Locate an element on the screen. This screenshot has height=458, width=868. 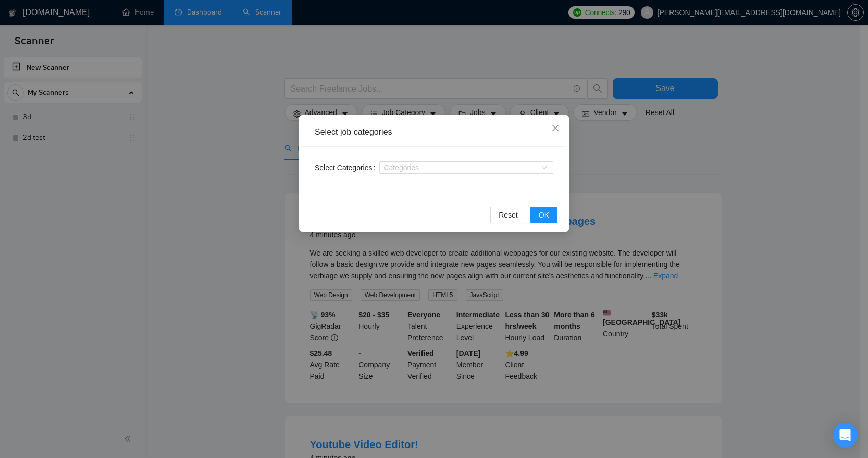
button: Reset is located at coordinates (508, 215).